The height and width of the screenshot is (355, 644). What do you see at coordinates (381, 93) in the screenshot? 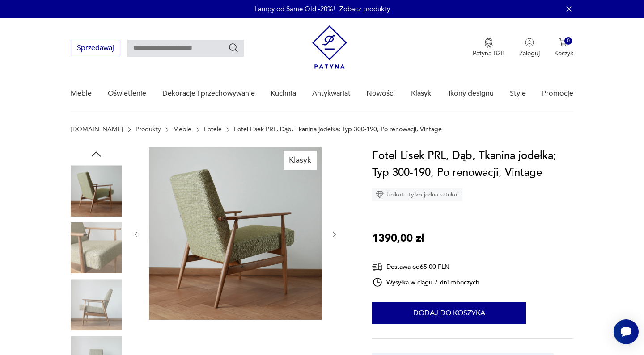
I see `a: Nowości` at bounding box center [381, 93].